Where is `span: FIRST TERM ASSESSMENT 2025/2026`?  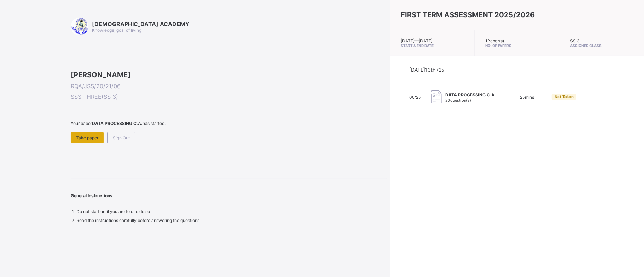
span: FIRST TERM ASSESSMENT 2025/2026 is located at coordinates (468, 15).